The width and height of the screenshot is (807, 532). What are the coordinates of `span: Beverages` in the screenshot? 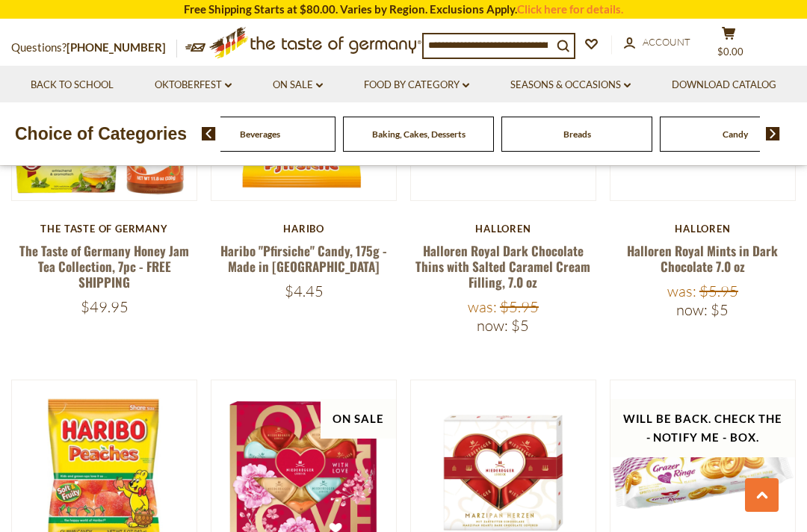 It's located at (260, 133).